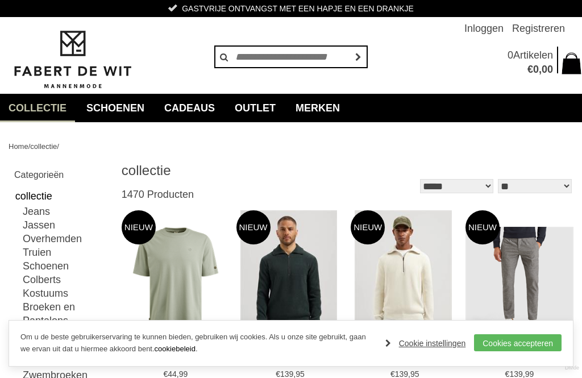 The width and height of the screenshot is (582, 378). What do you see at coordinates (519, 281) in the screenshot?
I see `img: CAST IRON Ctr2510634-9159 Broeken en Pantalons` at bounding box center [519, 281].